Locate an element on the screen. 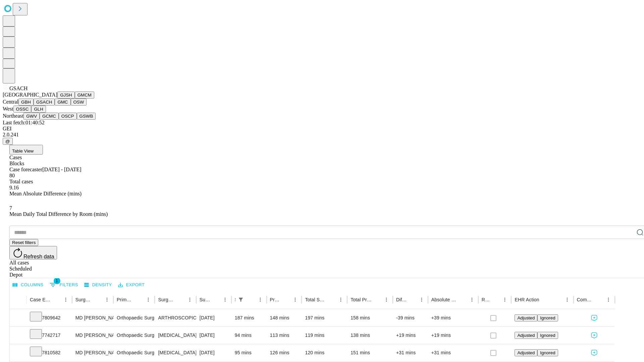 This screenshot has height=362, width=644. div: Primary Service is located at coordinates (125, 299).